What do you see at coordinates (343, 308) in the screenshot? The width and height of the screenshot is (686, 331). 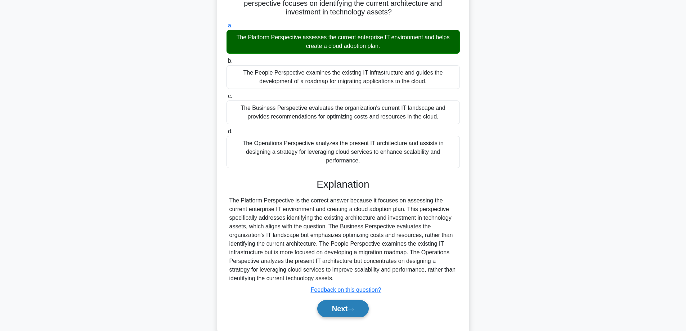 I see `button: Next` at bounding box center [343, 308].